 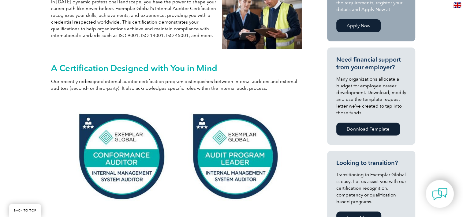 What do you see at coordinates (372, 63) in the screenshot?
I see `h3: Need financial support from your employer?` at bounding box center [372, 63].